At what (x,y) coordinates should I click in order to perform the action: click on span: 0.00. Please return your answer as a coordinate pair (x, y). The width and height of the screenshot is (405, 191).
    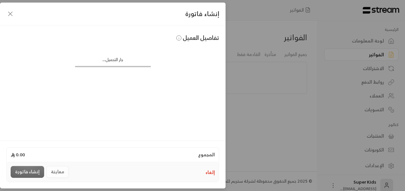
    Looking at the image, I should click on (18, 155).